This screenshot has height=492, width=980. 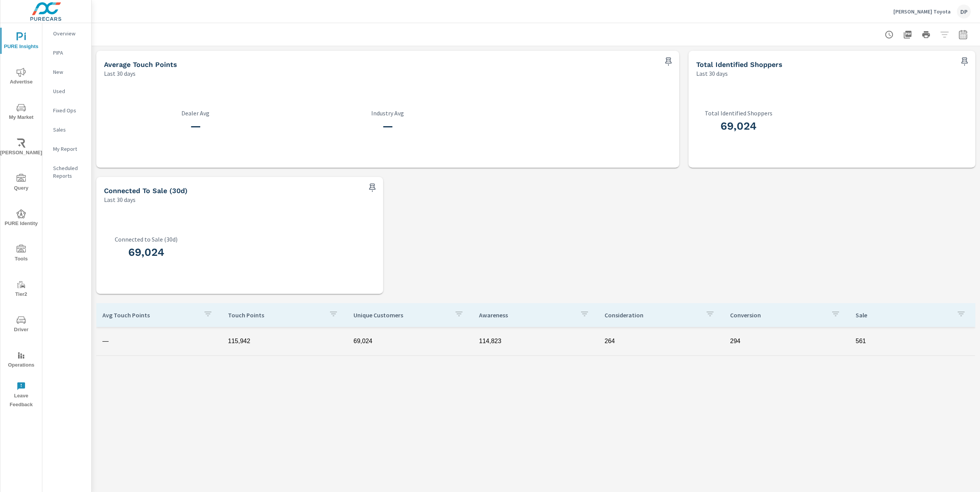 I want to click on span: Leave Feedback, so click(x=21, y=396).